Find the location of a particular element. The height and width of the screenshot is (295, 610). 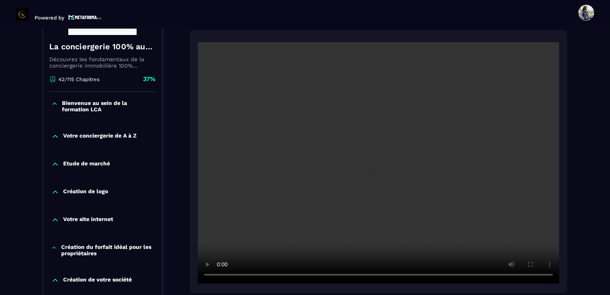

p: Création de logo is located at coordinates (85, 192).